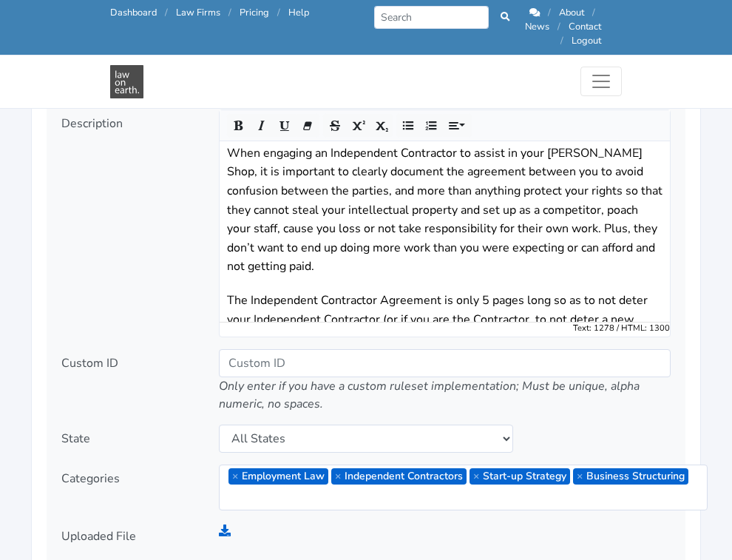 Image resolution: width=732 pixels, height=560 pixels. Describe the element at coordinates (444, 404) in the screenshot. I see `p: The Independent Contractor Agreement is only 5 pages long so as to not deter your Independent Con...` at that location.